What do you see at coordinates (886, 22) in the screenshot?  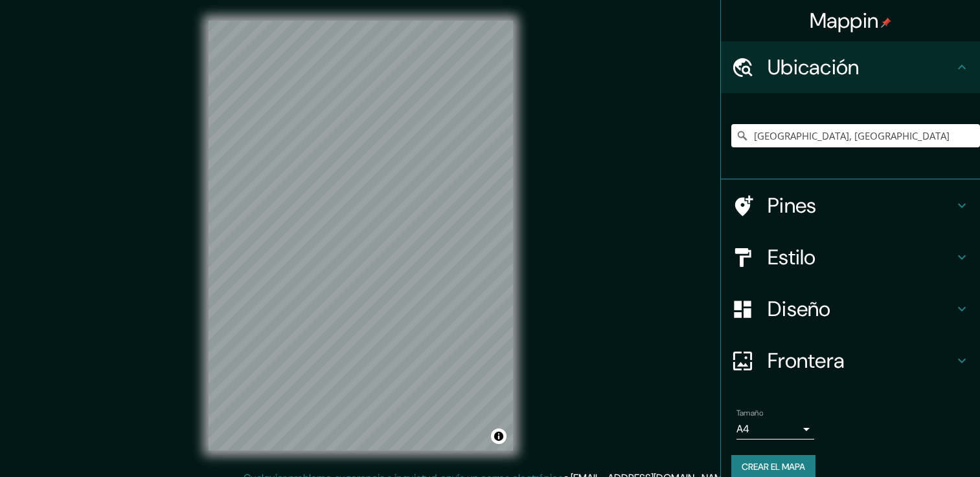 I see `img: pin-icon.png` at bounding box center [886, 22].